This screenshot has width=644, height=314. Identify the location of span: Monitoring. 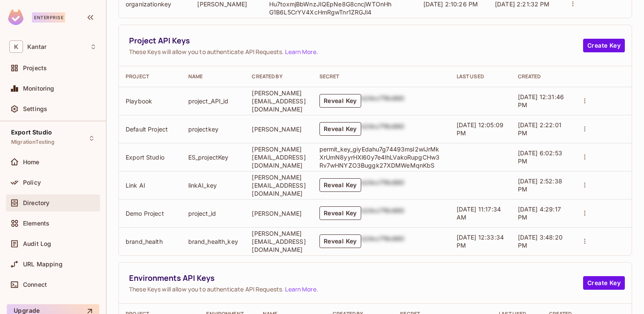
(39, 88).